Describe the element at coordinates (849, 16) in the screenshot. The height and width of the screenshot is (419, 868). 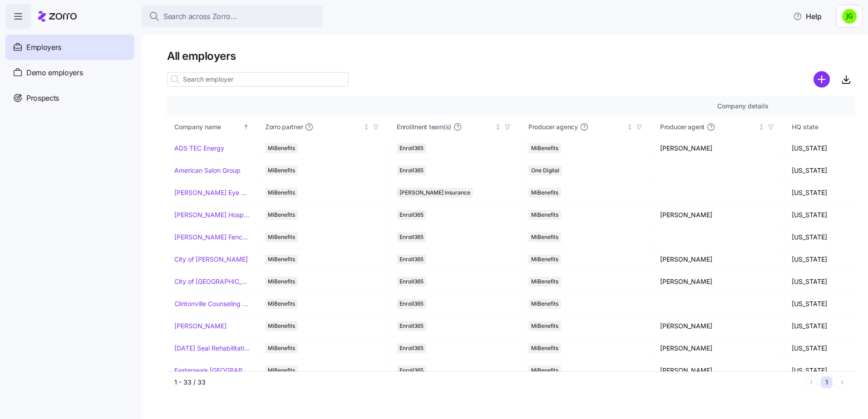
I see `img: a4774ed6021b6d0ef619099e609a7ec5` at that location.